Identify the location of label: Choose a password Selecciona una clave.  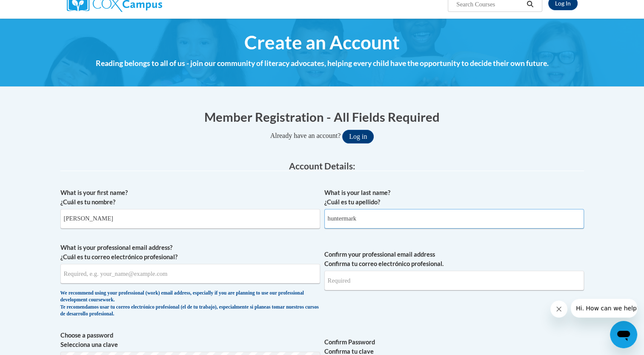
(190, 340).